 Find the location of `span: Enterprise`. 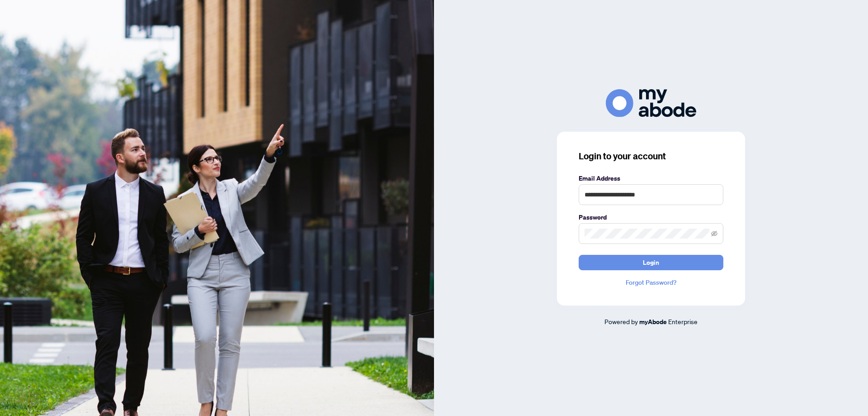

span: Enterprise is located at coordinates (683, 321).